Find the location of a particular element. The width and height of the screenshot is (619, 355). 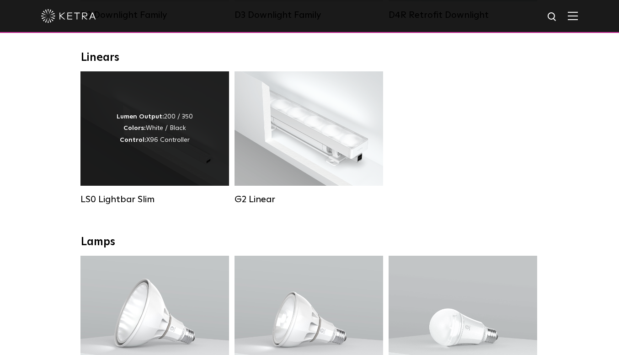

strong: Colors: is located at coordinates (134, 128).